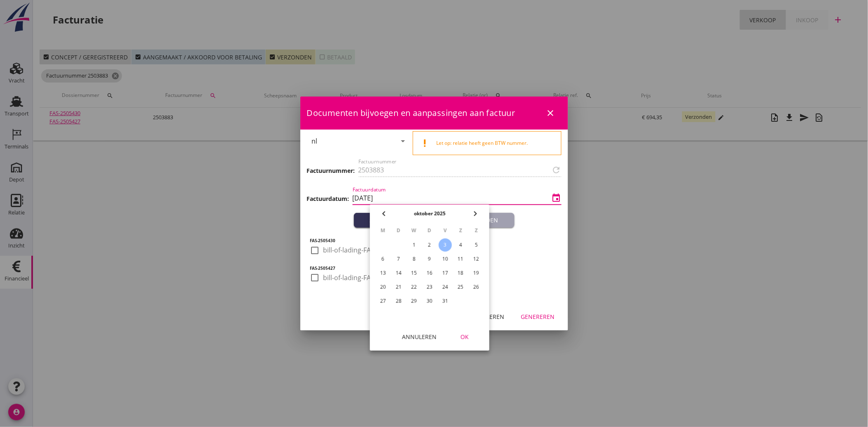 The image size is (868, 427). Describe the element at coordinates (430, 301) in the screenshot. I see `div: 30` at that location.